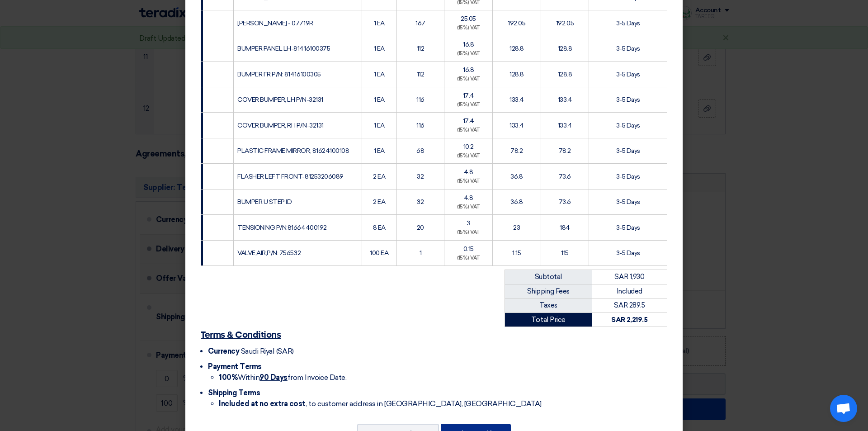  What do you see at coordinates (469, 249) in the screenshot?
I see `span: 0.15` at bounding box center [469, 249].